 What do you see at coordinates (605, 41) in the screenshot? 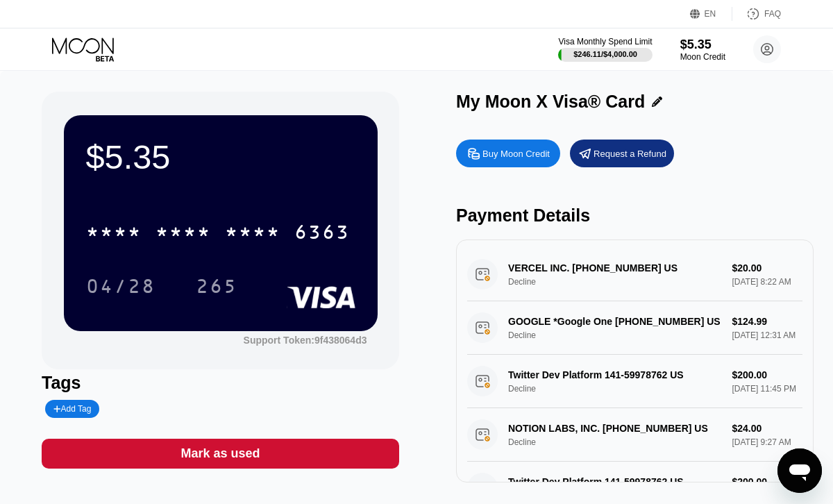
I see `div: Visa Monthly Spend Limit` at bounding box center [605, 41].